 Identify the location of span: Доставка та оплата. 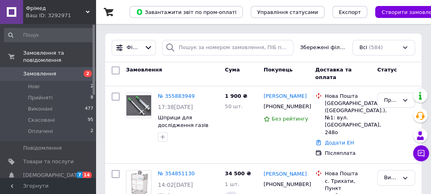
(333, 74).